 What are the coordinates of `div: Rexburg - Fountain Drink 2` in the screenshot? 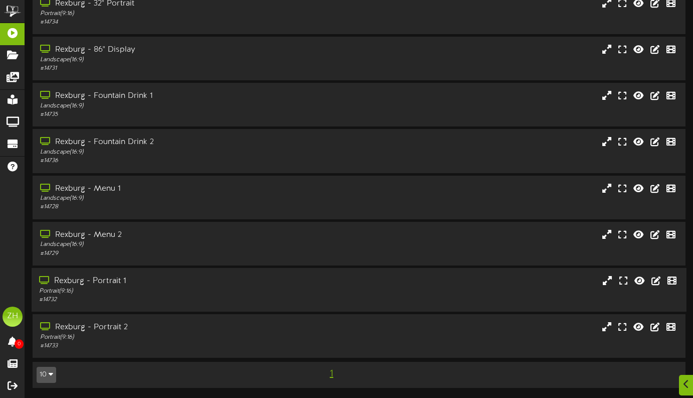 It's located at (168, 142).